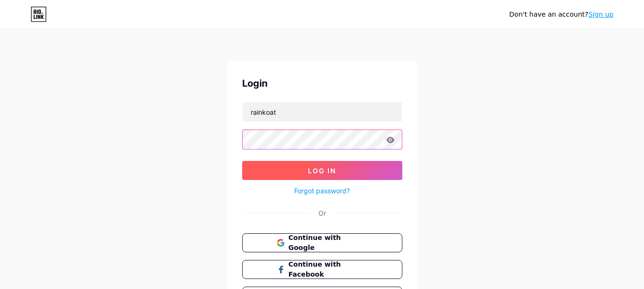 The width and height of the screenshot is (644, 289). What do you see at coordinates (322, 270) in the screenshot?
I see `button: Continue with Facebook` at bounding box center [322, 270].